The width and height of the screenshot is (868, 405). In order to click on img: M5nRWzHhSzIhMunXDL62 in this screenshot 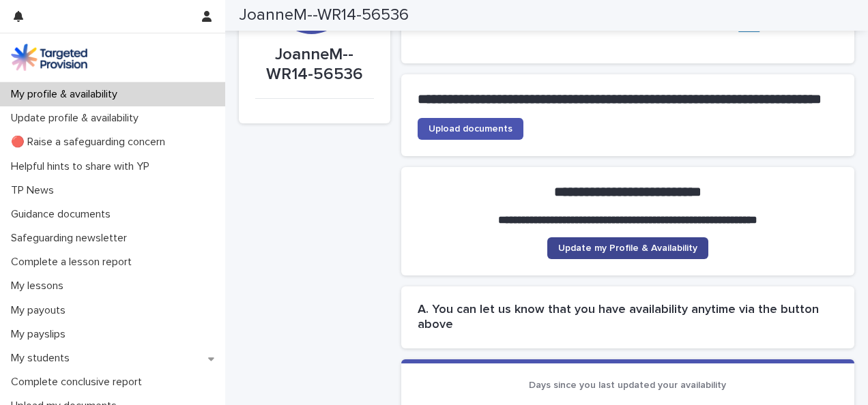, I will do `click(49, 57)`.